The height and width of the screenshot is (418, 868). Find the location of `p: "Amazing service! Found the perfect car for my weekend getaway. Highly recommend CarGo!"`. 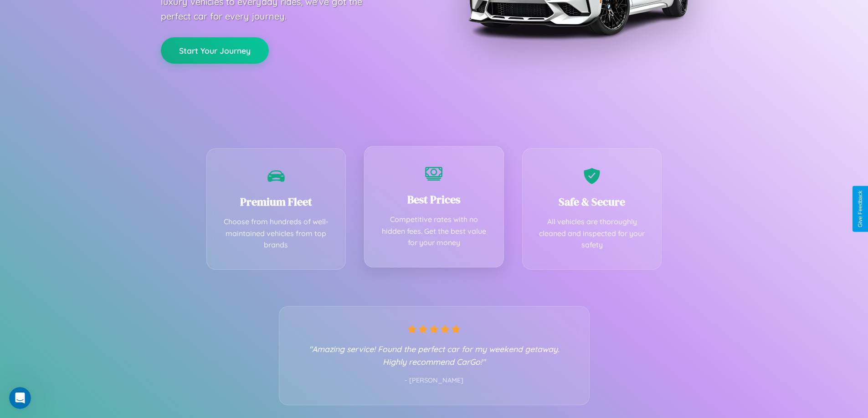

p: "Amazing service! Found the perfect car for my weekend getaway. Highly recommend CarGo!" is located at coordinates (434, 355).